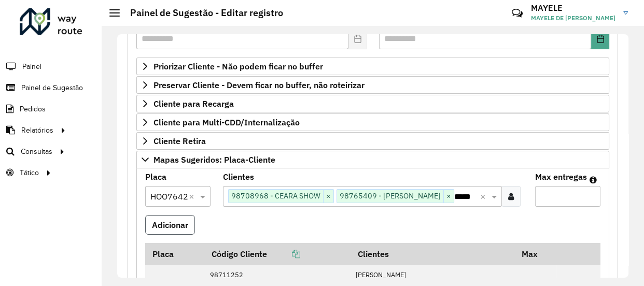 This screenshot has height=286, width=644. What do you see at coordinates (170, 225) in the screenshot?
I see `button: Adicionar` at bounding box center [170, 225].